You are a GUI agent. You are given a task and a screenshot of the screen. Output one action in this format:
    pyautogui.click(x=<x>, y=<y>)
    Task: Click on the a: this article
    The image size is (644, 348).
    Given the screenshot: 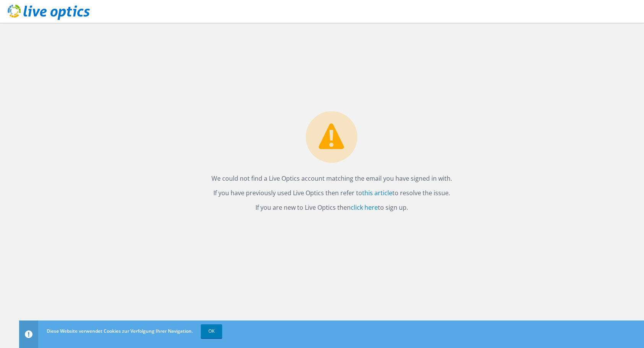 What is the action you would take?
    pyautogui.click(x=377, y=193)
    